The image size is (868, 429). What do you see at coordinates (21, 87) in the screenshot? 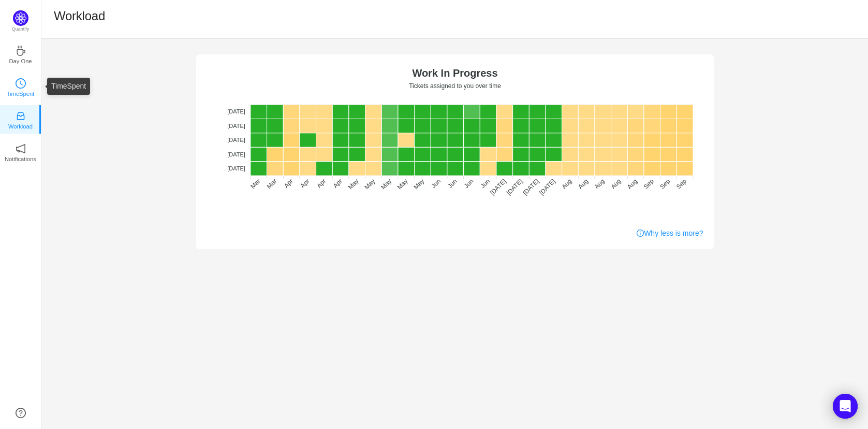
I see `a: icon: clock-circleTimeSpent` at bounding box center [21, 87].